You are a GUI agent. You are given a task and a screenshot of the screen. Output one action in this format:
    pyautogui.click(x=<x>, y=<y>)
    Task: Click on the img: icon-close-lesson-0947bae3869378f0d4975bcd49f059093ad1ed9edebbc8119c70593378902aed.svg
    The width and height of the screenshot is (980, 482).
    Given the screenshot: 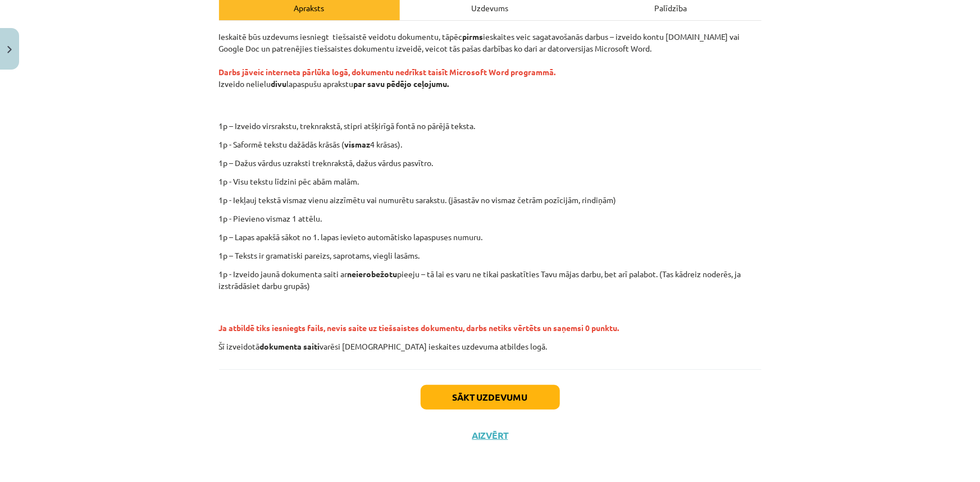 What is the action you would take?
    pyautogui.click(x=9, y=49)
    